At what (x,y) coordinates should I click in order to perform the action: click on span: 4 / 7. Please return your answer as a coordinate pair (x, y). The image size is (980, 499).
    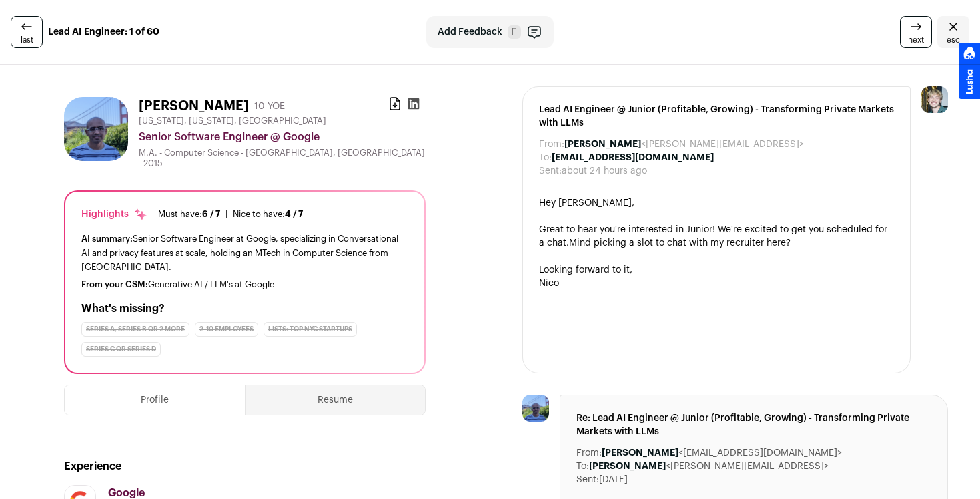
    Looking at the image, I should click on (293, 214).